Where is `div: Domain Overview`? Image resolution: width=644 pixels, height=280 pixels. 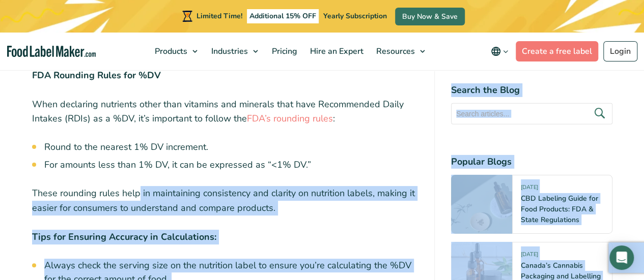
div: Domain Overview is located at coordinates (65, 63).